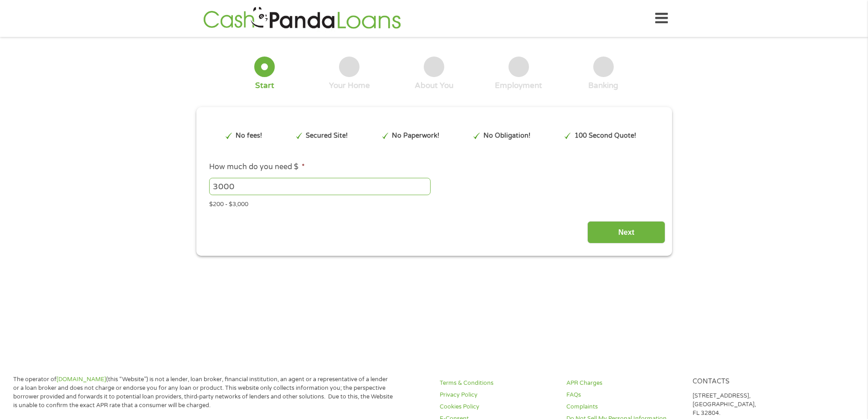  I want to click on div: Employment, so click(519, 86).